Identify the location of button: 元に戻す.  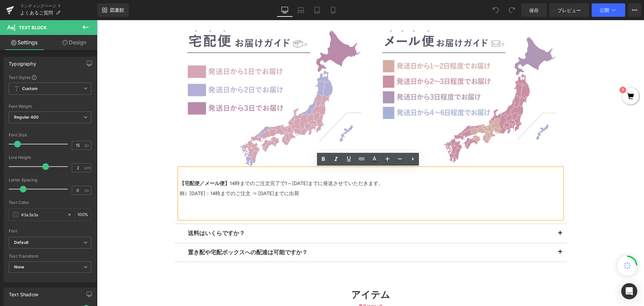
(496, 10).